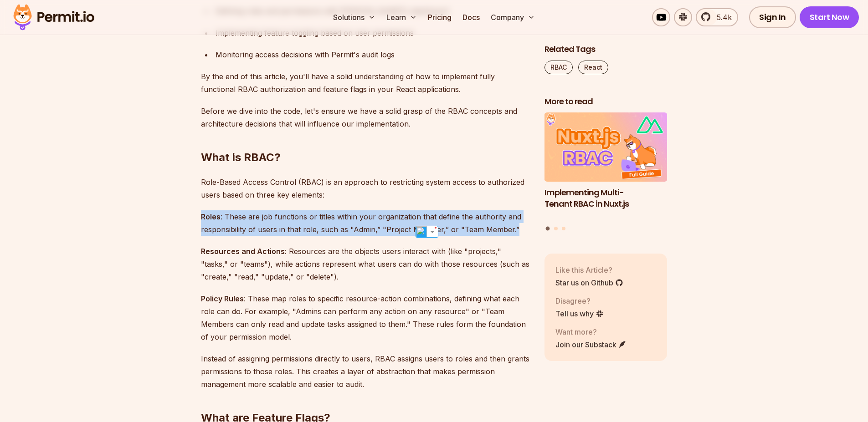  I want to click on button: Go to slide 3, so click(564, 229).